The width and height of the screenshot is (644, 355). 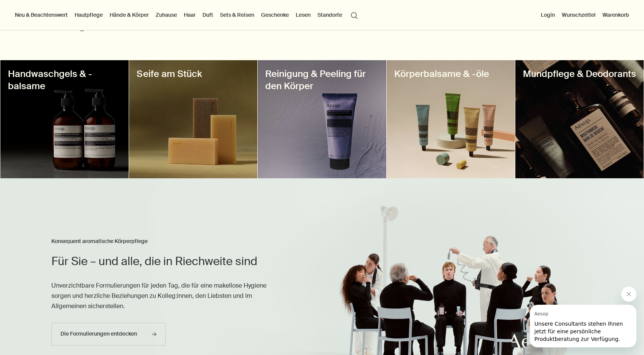 I want to click on a: Duft, so click(x=208, y=15).